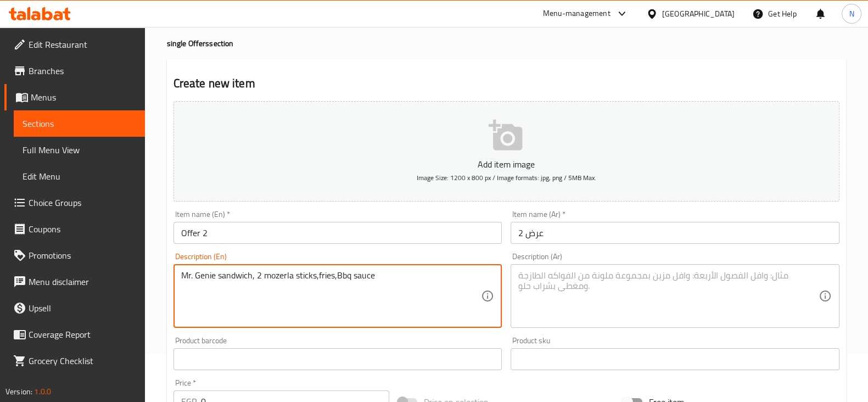 This screenshot has width=868, height=402. What do you see at coordinates (506, 84) in the screenshot?
I see `h2: Create new item` at bounding box center [506, 84].